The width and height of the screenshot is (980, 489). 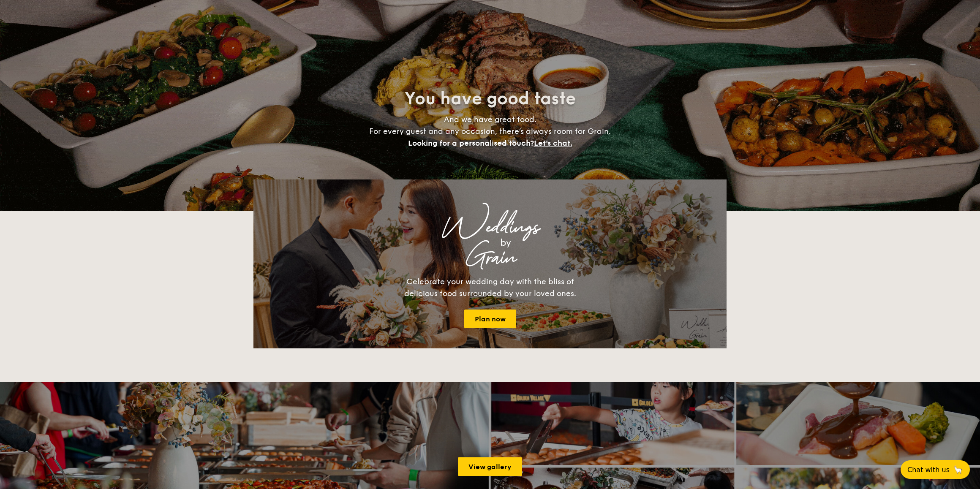 What do you see at coordinates (490, 288) in the screenshot?
I see `div: Celebrate your wedding day with the bliss of delicious food surrounded by your loved ones.` at bounding box center [490, 288].